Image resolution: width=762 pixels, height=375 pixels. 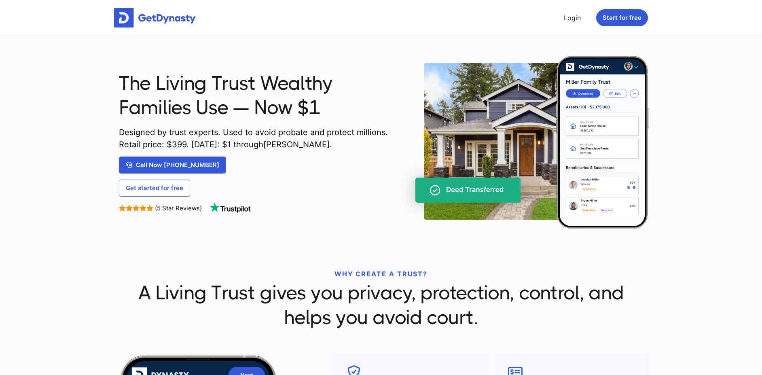 I want to click on button: Start for free, so click(x=622, y=18).